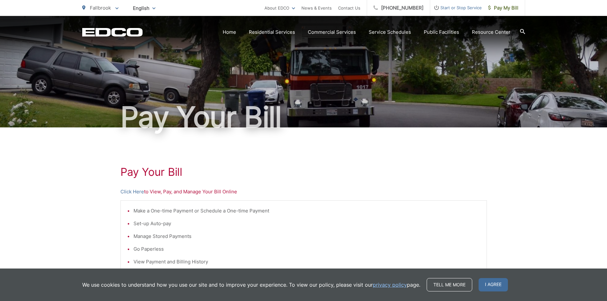  I want to click on li: Manage Stored Payments, so click(307, 236).